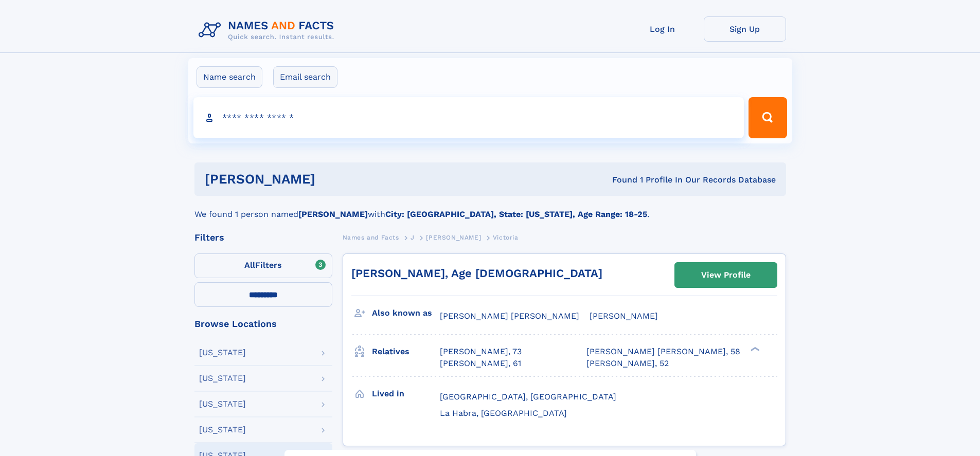 The width and height of the screenshot is (980, 456). What do you see at coordinates (305, 77) in the screenshot?
I see `label: Email search` at bounding box center [305, 77].